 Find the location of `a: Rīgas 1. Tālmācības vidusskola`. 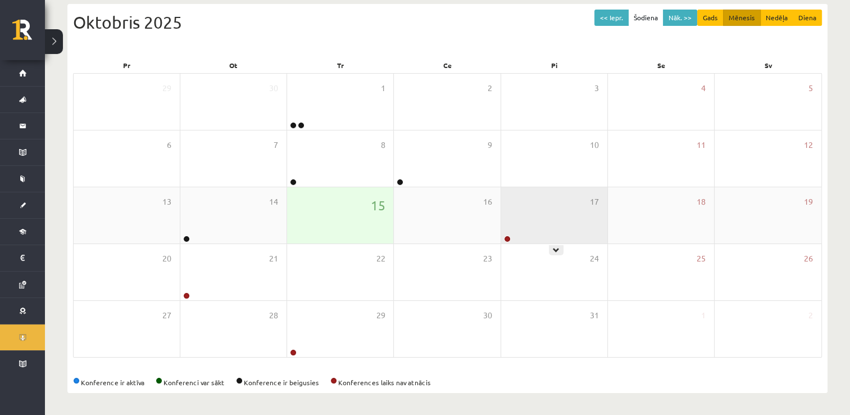

a: Rīgas 1. Tālmācības vidusskola is located at coordinates (29, 34).